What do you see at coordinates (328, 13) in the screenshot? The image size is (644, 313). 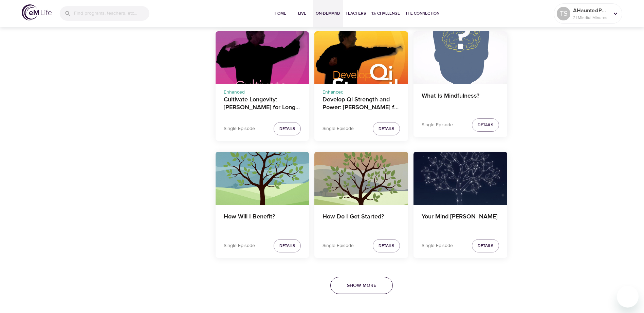 I see `span: On-Demand` at bounding box center [328, 13].